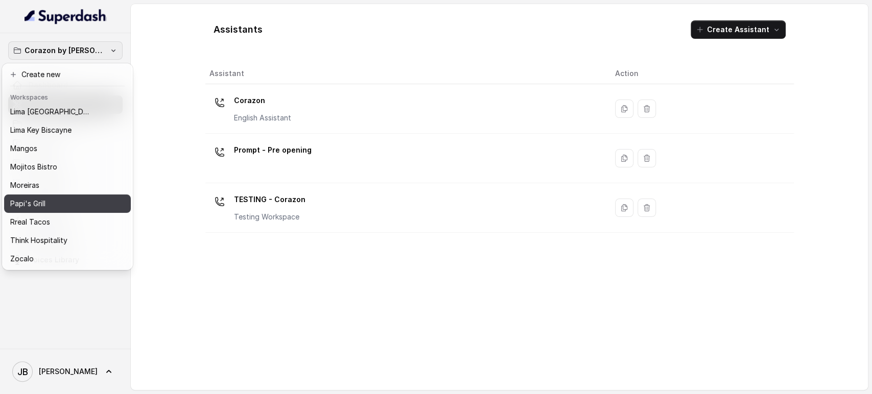 The width and height of the screenshot is (872, 394). What do you see at coordinates (28, 204) in the screenshot?
I see `p: Papi's Grill` at bounding box center [28, 204].